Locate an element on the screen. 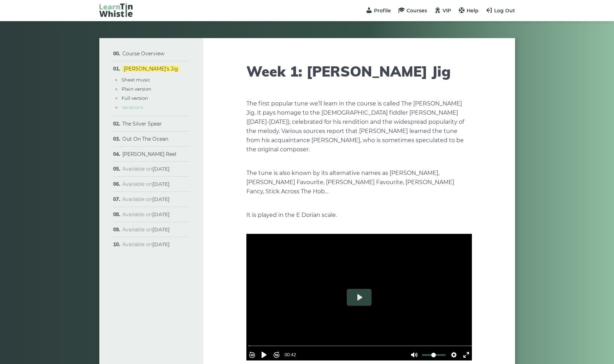  a: Full version is located at coordinates (135, 98).